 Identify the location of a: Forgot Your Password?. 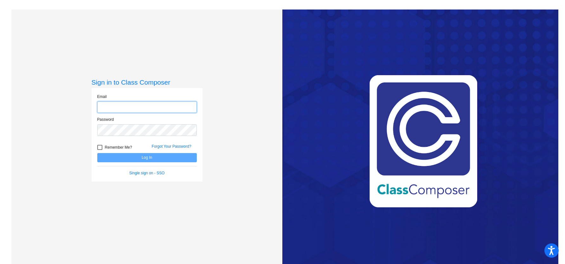
(171, 146).